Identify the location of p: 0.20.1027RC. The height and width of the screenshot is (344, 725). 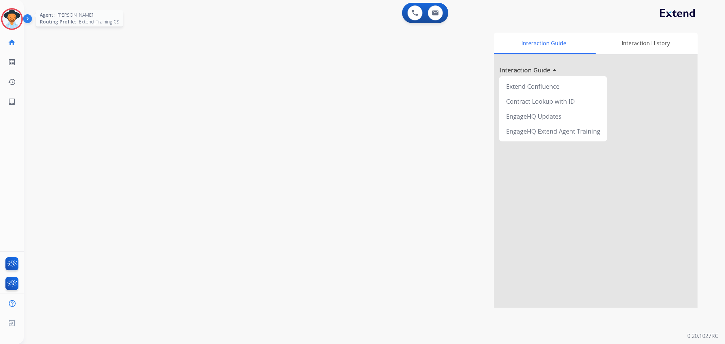
(702, 336).